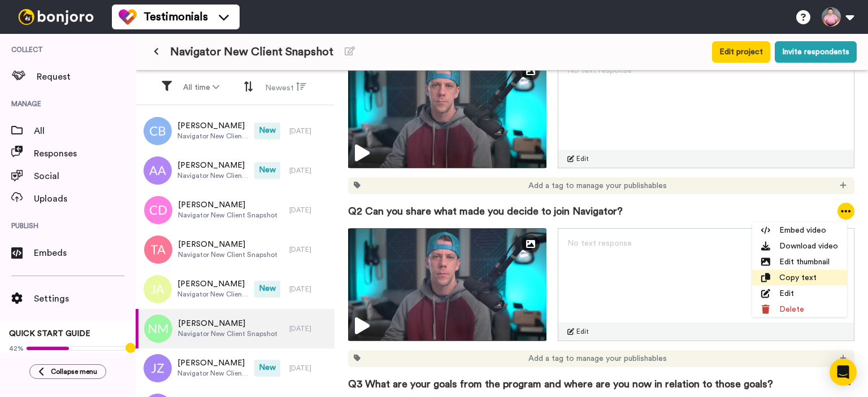 This screenshot has height=397, width=868. I want to click on span: All, so click(84, 131).